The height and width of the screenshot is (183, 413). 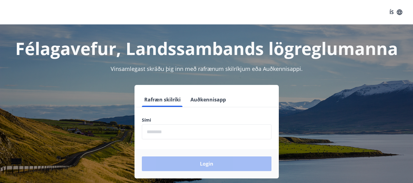 What do you see at coordinates (395, 12) in the screenshot?
I see `button: ÍS` at bounding box center [395, 12].